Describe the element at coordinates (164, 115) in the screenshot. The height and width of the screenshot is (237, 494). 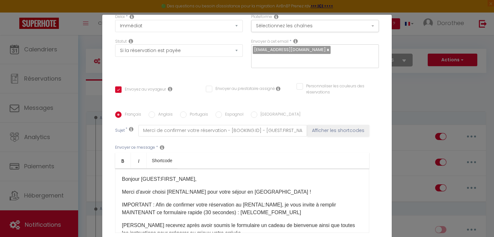
I see `label: Anglais` at that location.